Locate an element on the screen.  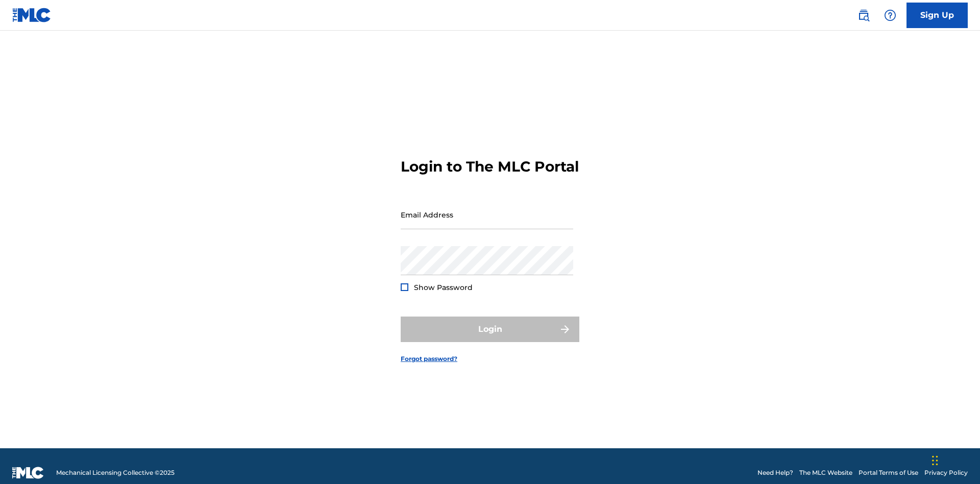
a: Privacy Policy is located at coordinates (945, 472).